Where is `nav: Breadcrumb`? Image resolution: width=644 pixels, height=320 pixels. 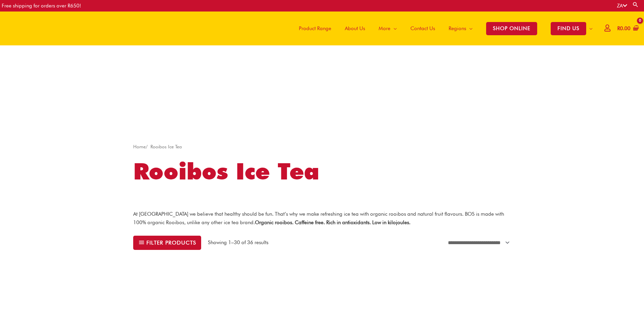 nav: Breadcrumb is located at coordinates (322, 146).